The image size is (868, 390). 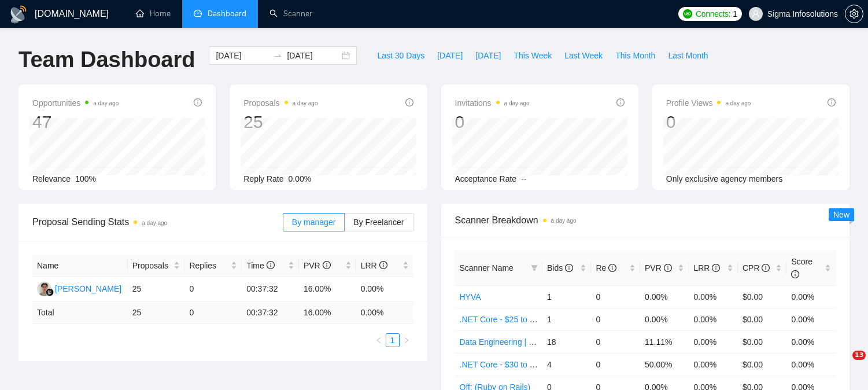 I want to click on span: Bids, so click(x=560, y=268).